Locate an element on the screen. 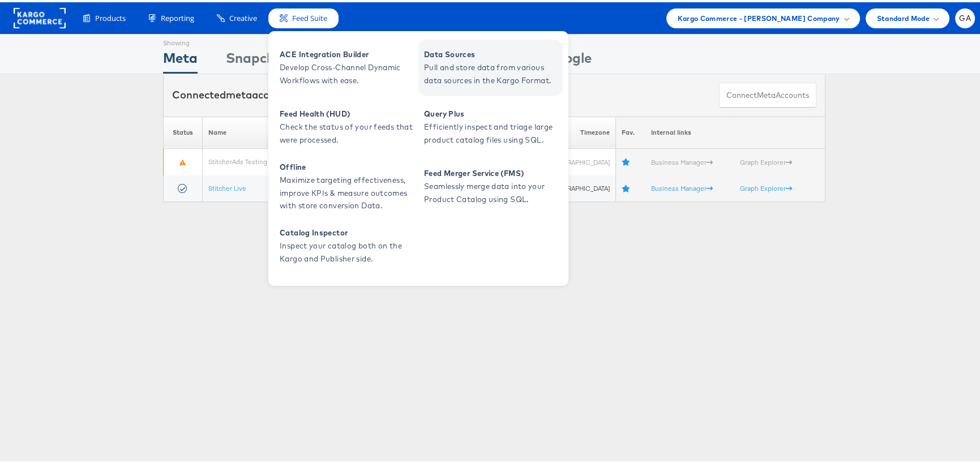 The height and width of the screenshot is (463, 980). a: Stitcher Live is located at coordinates (227, 186).